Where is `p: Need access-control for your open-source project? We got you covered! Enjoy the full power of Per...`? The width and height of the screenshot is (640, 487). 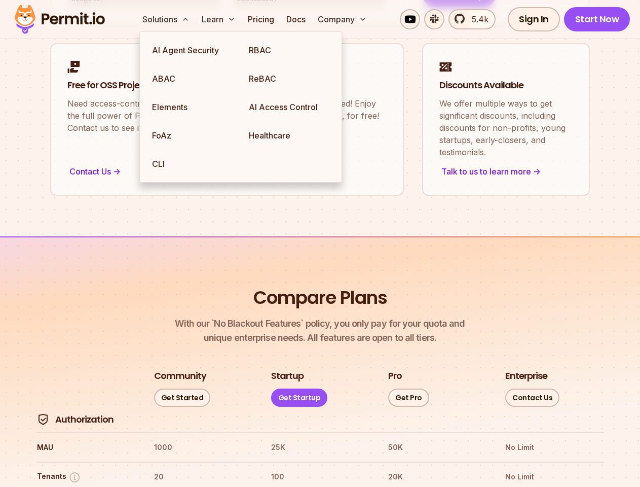
p: Need access-control for your open-source project? We got you covered! Enjoy the full power of Per... is located at coordinates (227, 116).